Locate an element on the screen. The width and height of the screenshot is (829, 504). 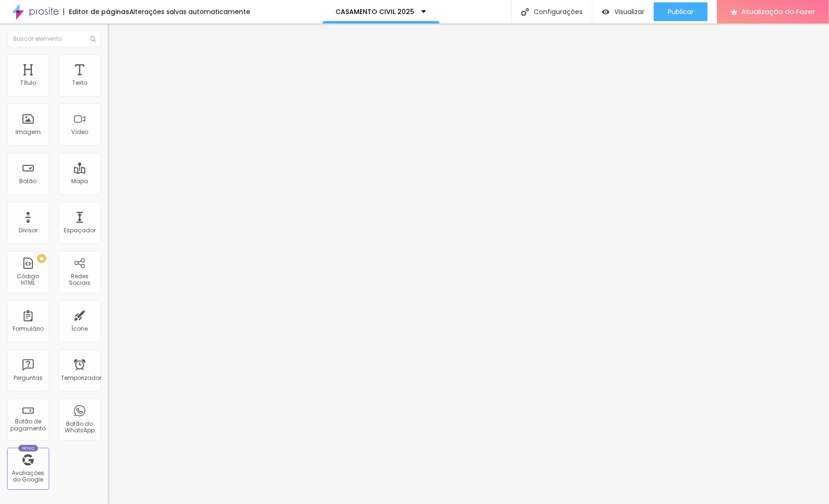
button: Publicar is located at coordinates (680, 11).